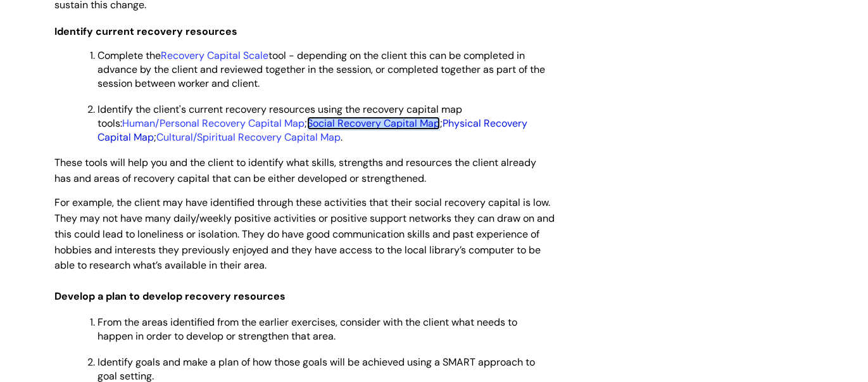 This screenshot has height=382, width=868. Describe the element at coordinates (373, 123) in the screenshot. I see `a: Social Recovery Capital Map` at that location.